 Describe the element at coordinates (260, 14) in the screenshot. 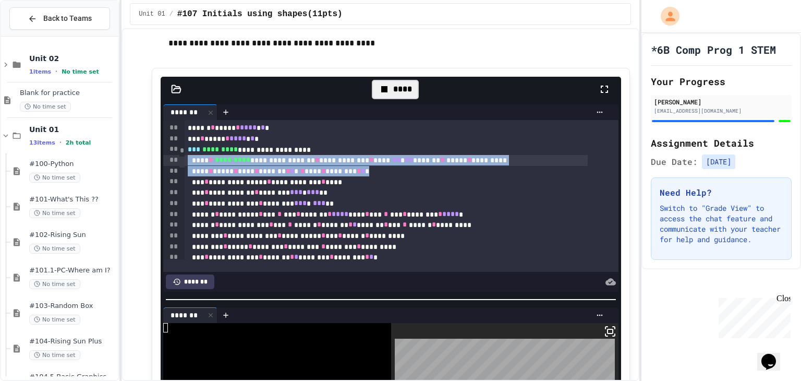

I see `span: #107 Initials using shapes(11pts)` at that location.